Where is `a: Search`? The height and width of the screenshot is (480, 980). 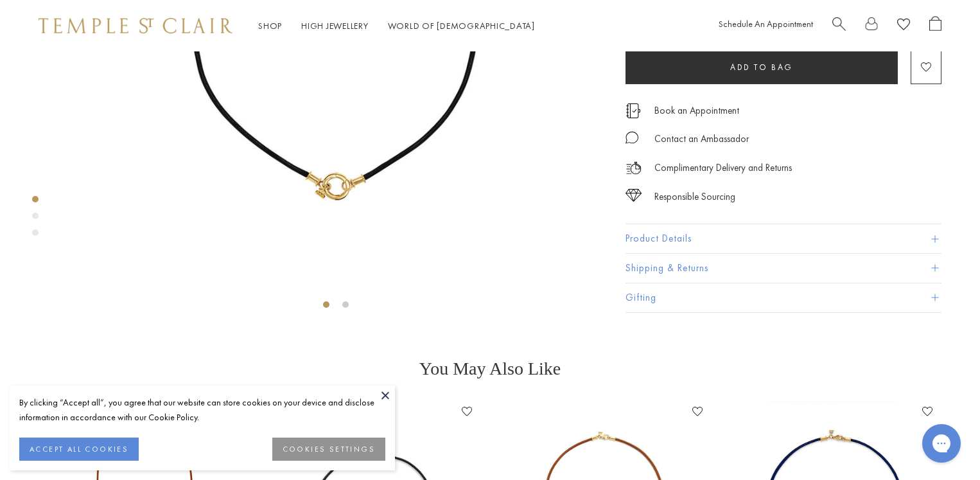
a: Search is located at coordinates (839, 25).